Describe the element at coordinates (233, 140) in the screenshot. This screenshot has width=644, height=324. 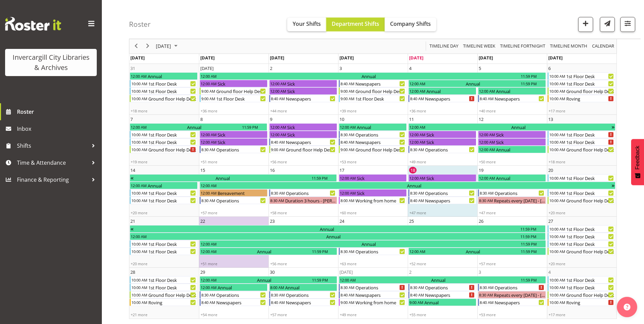
I see `td: Monday, September 8, 2025` at that location.